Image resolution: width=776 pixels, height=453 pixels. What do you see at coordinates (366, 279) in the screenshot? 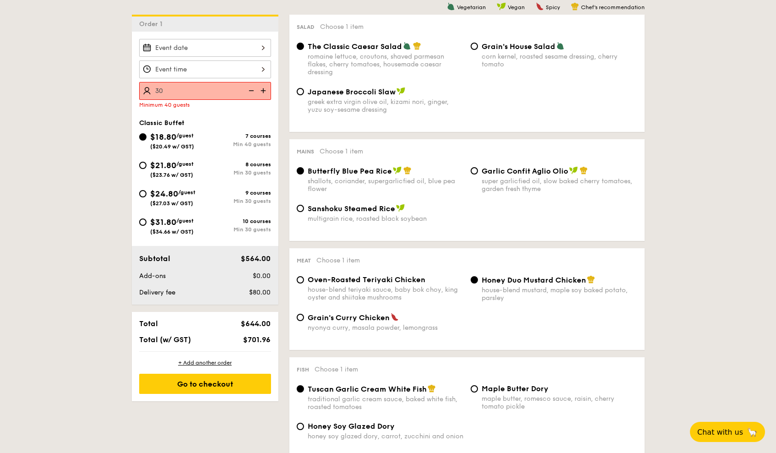
I see `span: Oven-Roasted Teriyaki Chicken` at bounding box center [366, 279].